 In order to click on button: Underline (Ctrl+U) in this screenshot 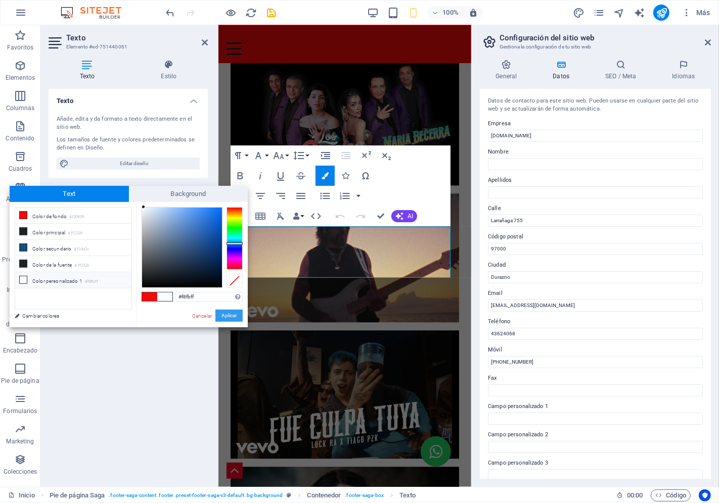, I will do `click(281, 176)`.